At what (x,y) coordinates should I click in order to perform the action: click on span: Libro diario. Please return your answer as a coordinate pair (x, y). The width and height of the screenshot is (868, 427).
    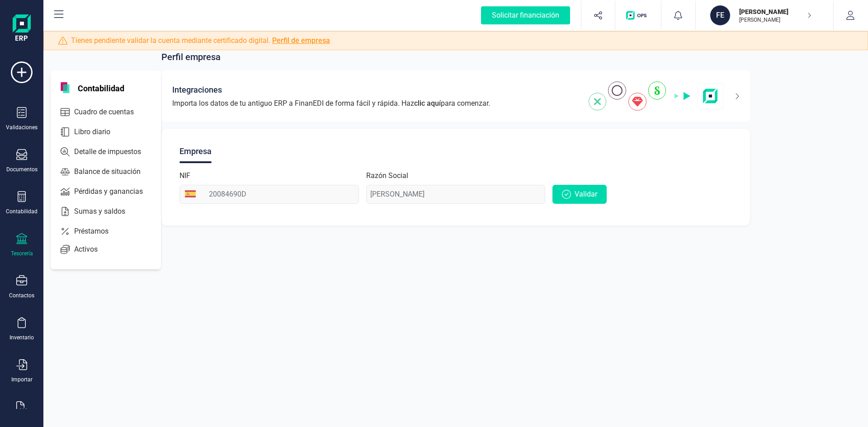
    Looking at the image, I should click on (99, 132).